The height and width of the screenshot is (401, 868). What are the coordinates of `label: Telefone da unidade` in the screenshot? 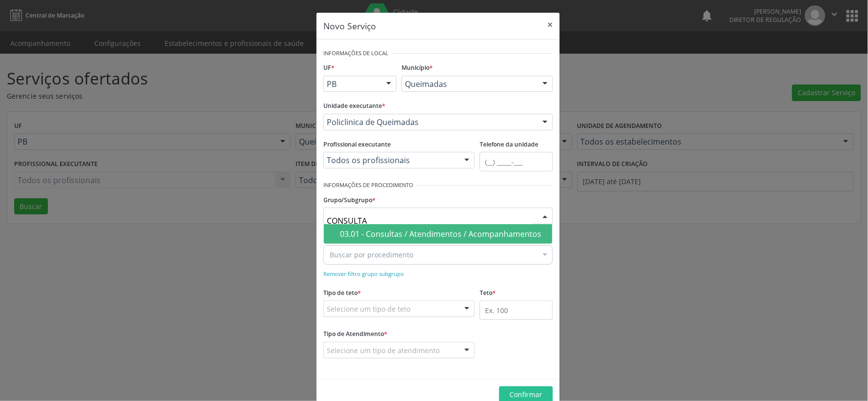 It's located at (509, 144).